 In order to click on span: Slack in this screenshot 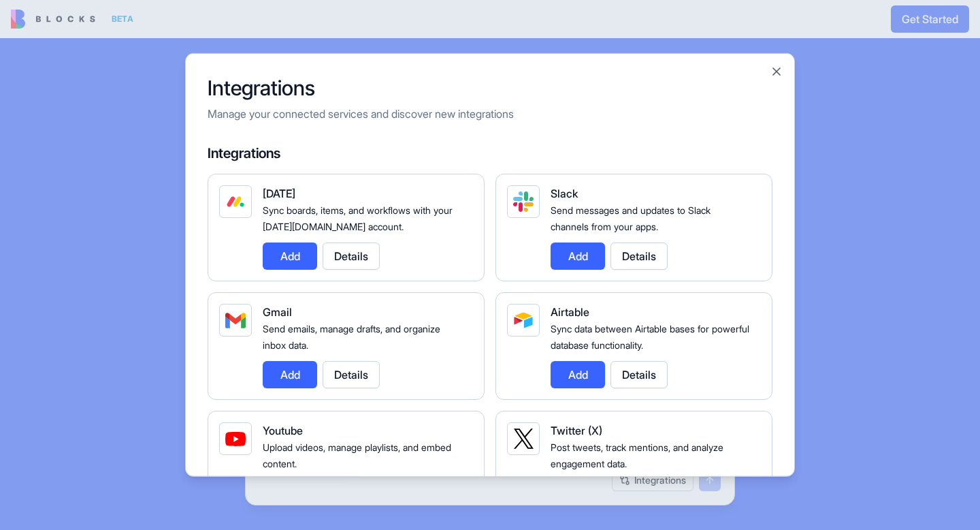, I will do `click(564, 193)`.